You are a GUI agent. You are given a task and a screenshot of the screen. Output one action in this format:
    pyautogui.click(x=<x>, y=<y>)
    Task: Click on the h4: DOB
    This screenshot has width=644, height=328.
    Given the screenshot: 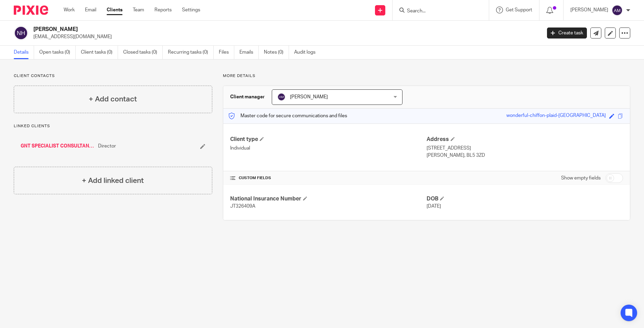 What is the action you would take?
    pyautogui.click(x=525, y=199)
    